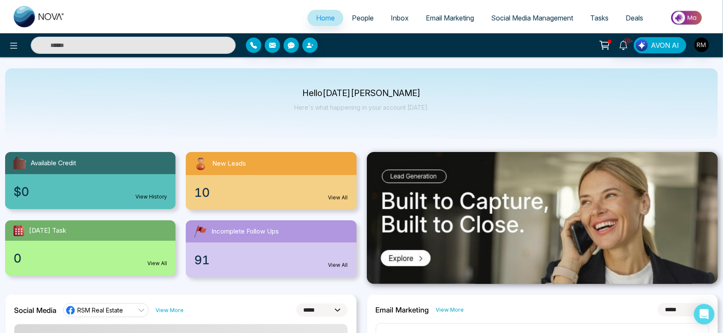 Image resolution: width=723 pixels, height=333 pixels. Describe the element at coordinates (635, 18) in the screenshot. I see `a: Deals` at that location.